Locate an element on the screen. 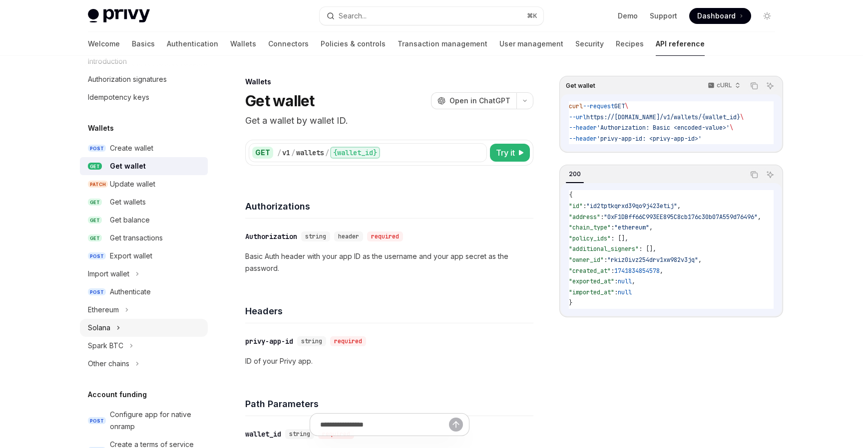 The width and height of the screenshot is (863, 448). a: Basics is located at coordinates (143, 44).